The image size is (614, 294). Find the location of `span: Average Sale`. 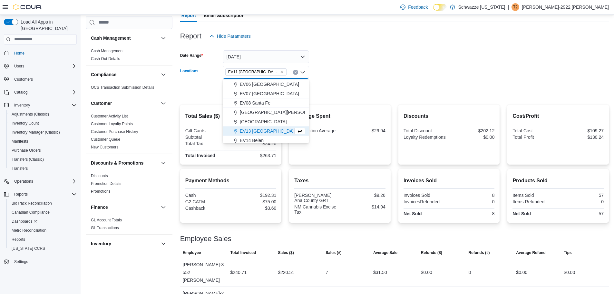

span: Average Sale is located at coordinates (385, 252).